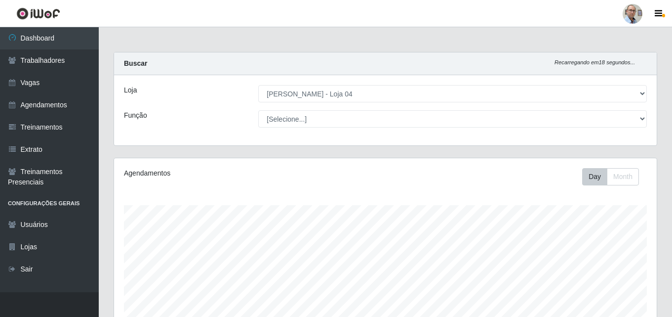  Describe the element at coordinates (135, 63) in the screenshot. I see `strong: Buscar` at that location.